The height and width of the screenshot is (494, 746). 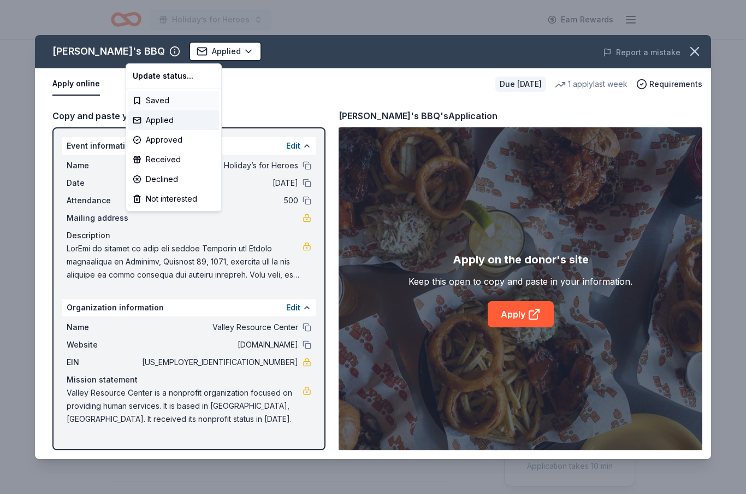 I want to click on span: Holiday’s for Heroes, so click(x=211, y=20).